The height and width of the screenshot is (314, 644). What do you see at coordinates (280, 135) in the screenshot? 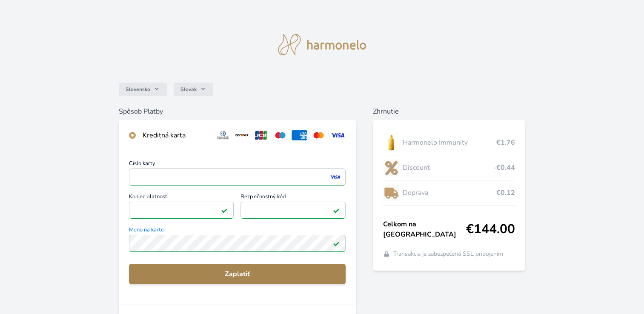
I see `img: maestro.svg` at bounding box center [280, 135].